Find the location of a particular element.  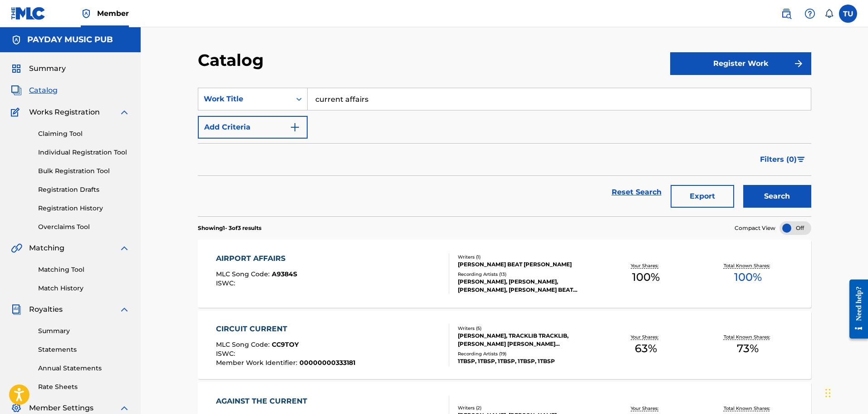

img: Top Rightsholder is located at coordinates (87, 13).